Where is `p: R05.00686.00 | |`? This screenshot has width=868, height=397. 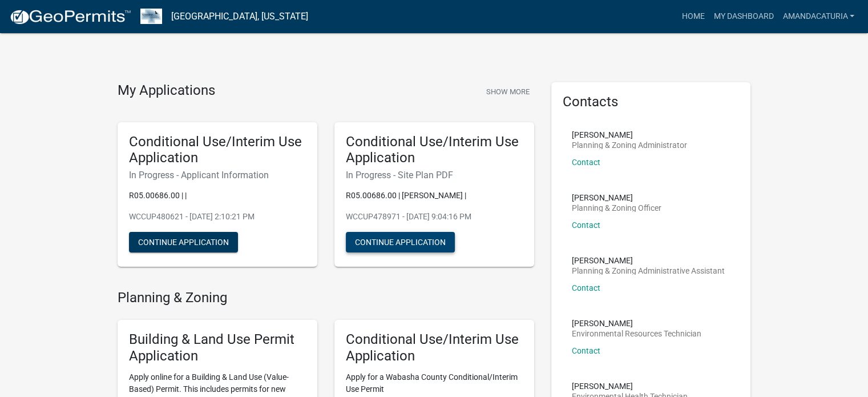
p: R05.00686.00 | | is located at coordinates (217, 195).